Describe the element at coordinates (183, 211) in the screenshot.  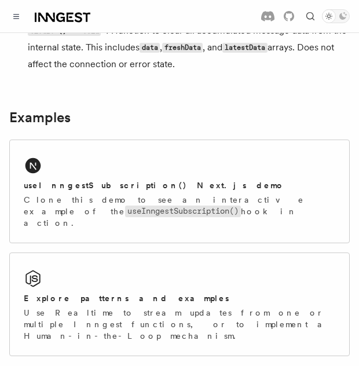
I see `code: useInngestSubscription()` at that location.